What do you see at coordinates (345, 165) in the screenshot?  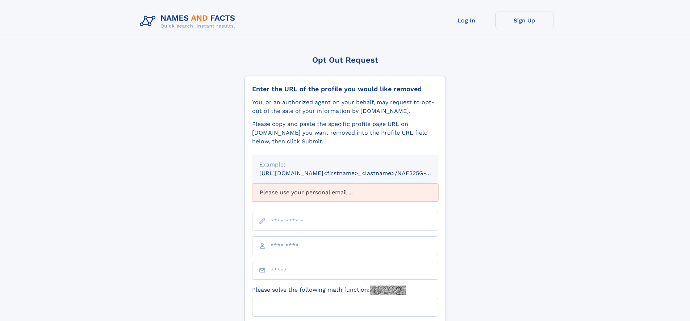 I see `div: Example:` at bounding box center [345, 165].